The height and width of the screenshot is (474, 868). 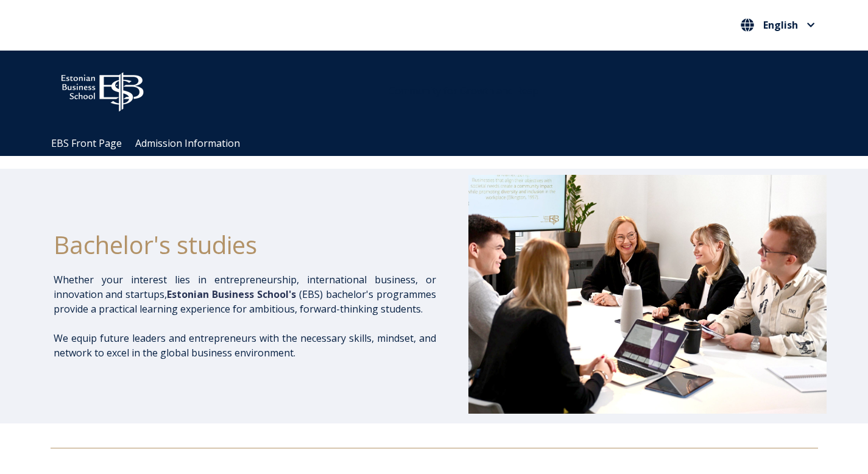 What do you see at coordinates (245, 294) in the screenshot?
I see `p: Whether your interest lies in entrepreneurship, international business, or innovation and startup...` at bounding box center [245, 294].